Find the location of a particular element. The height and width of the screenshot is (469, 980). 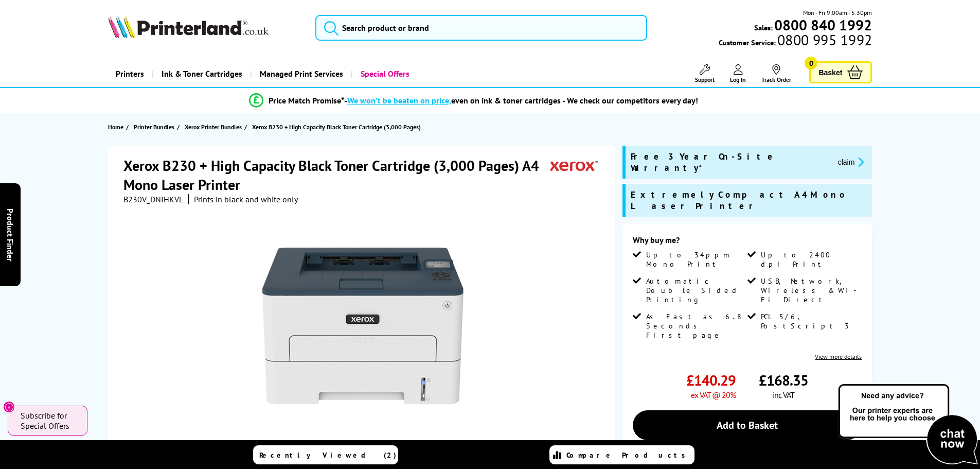

a: View more details is located at coordinates (838, 356).